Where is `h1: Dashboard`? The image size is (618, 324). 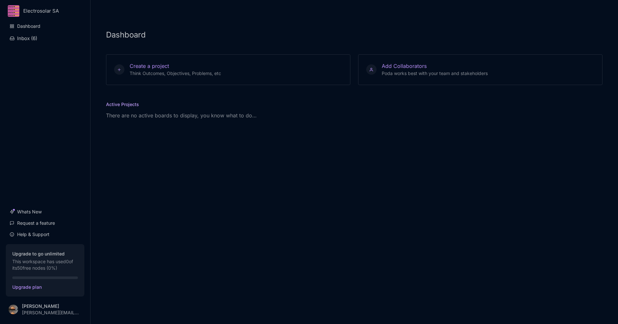
h1: Dashboard is located at coordinates (355, 35).